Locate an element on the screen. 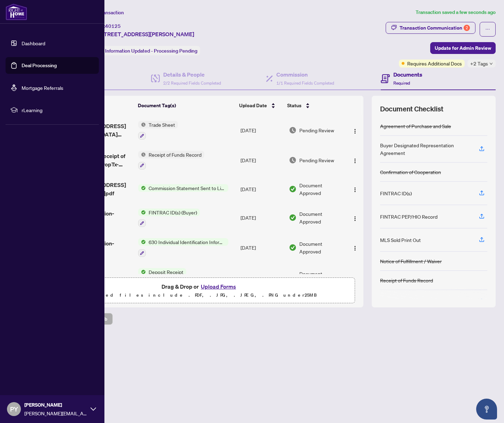 This screenshot has width=504, height=423. span: Drag & Drop or is located at coordinates (200, 287).